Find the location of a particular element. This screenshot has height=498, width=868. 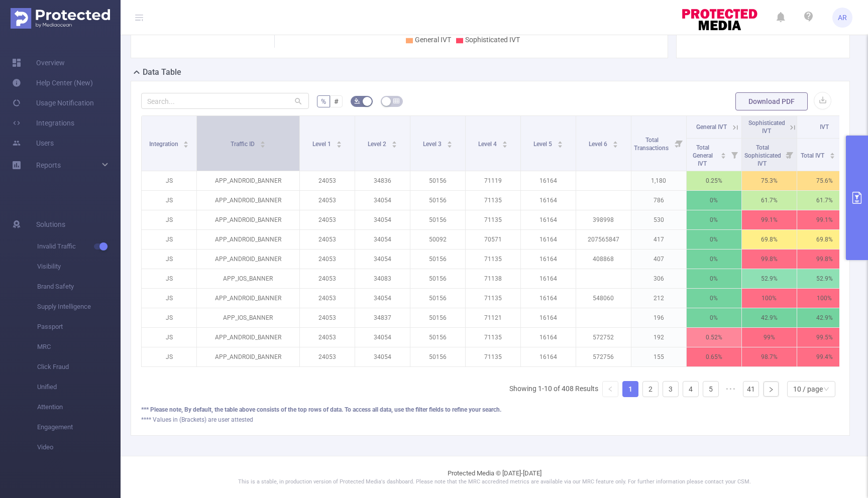

span: General IVT is located at coordinates (433, 40).